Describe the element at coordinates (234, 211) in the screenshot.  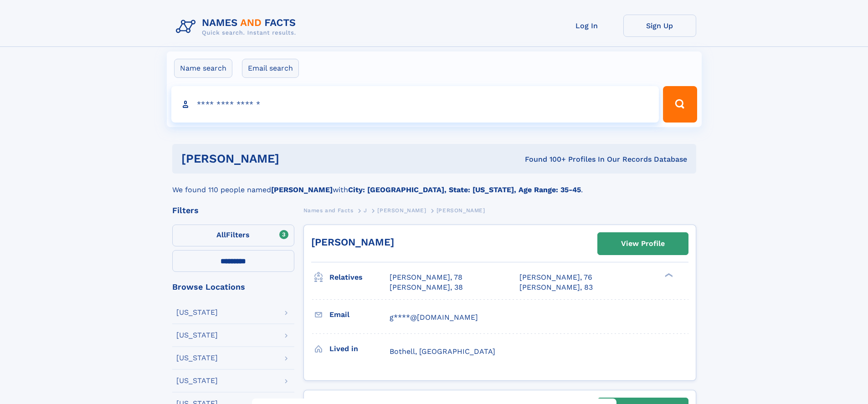
I see `div: Filters` at that location.